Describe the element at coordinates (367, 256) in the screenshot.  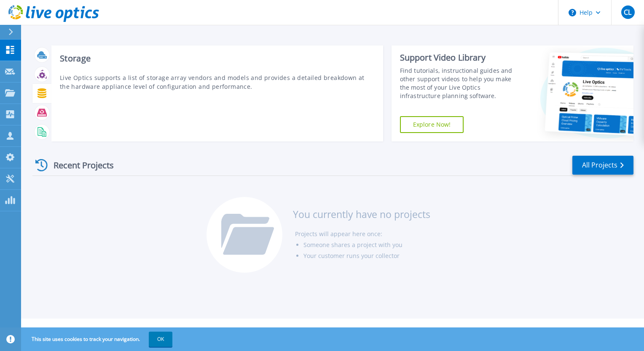
I see `li: Your customer runs your collector` at that location.